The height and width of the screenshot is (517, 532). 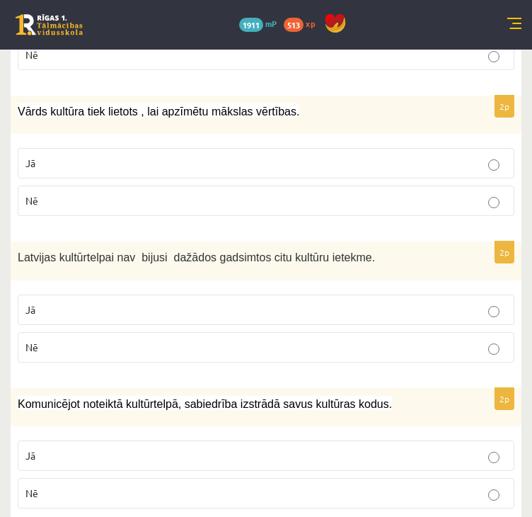 What do you see at coordinates (310, 23) in the screenshot?
I see `span: xp` at bounding box center [310, 23].